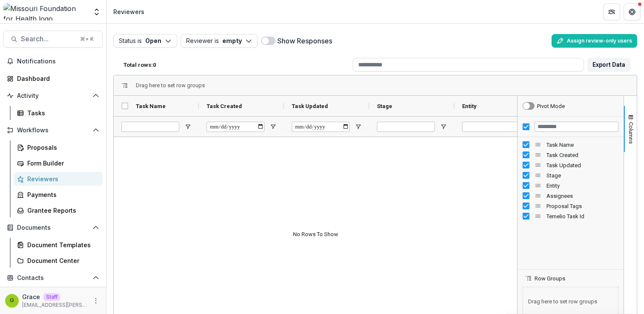  Describe the element at coordinates (53, 130) in the screenshot. I see `span: Workflows` at that location.